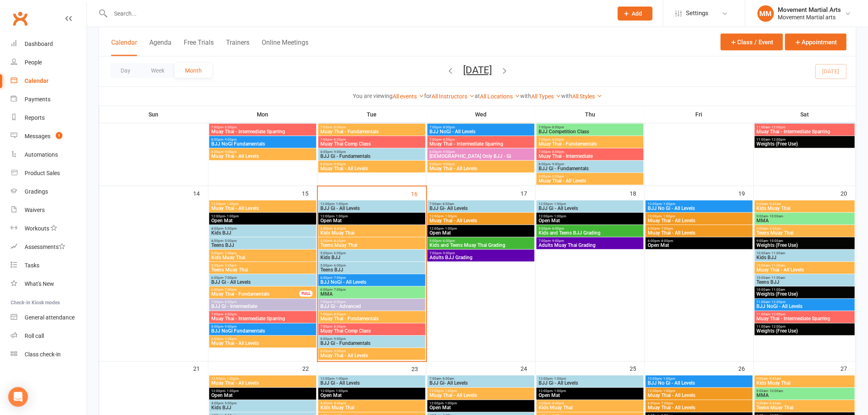  Describe the element at coordinates (262, 228) in the screenshot. I see `span: 4:00pm` at that location.